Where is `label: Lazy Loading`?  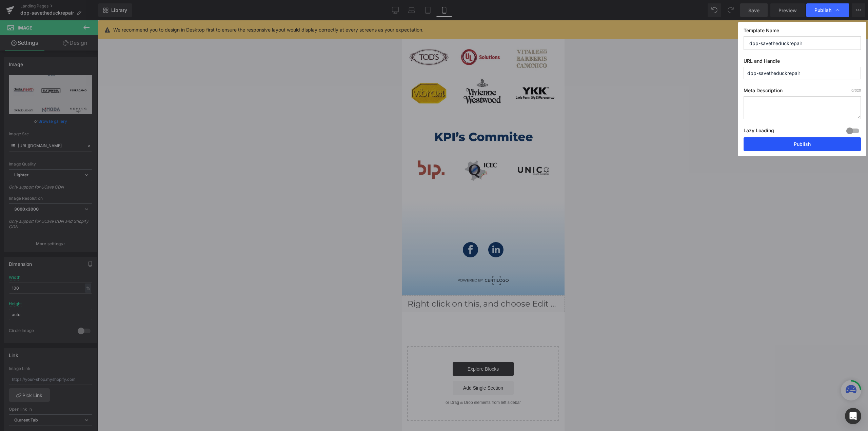 label: Lazy Loading is located at coordinates (758, 132).